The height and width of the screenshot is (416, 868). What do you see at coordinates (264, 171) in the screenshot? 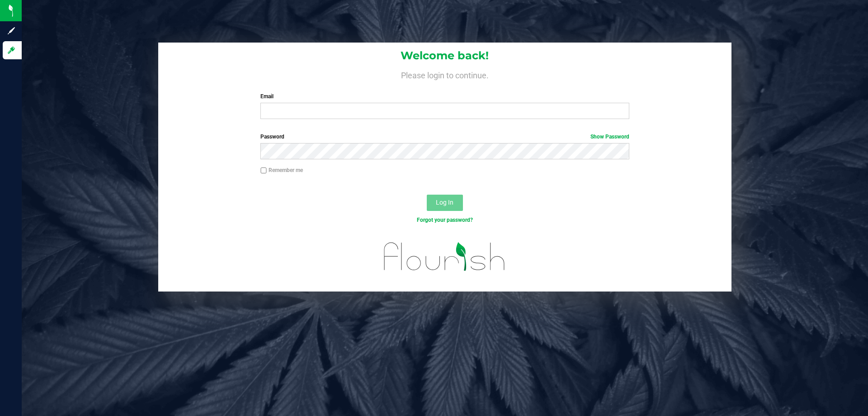
I see `input: Remember me` at bounding box center [264, 171].